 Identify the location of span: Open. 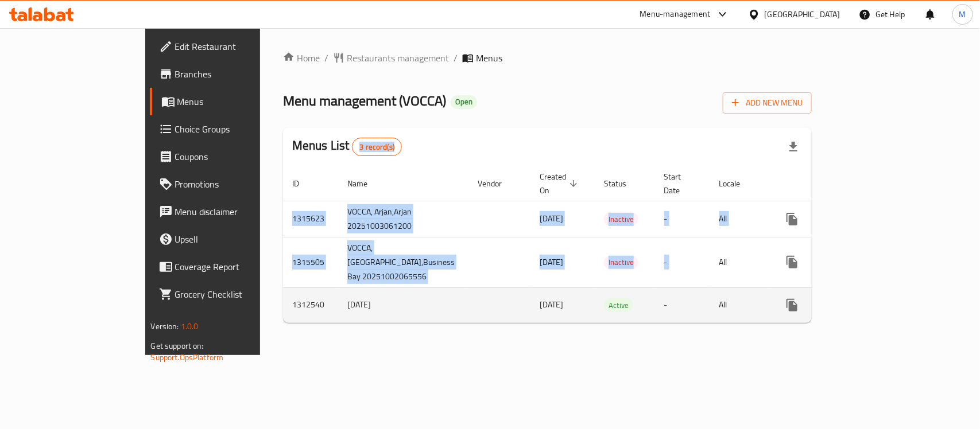
(464, 102).